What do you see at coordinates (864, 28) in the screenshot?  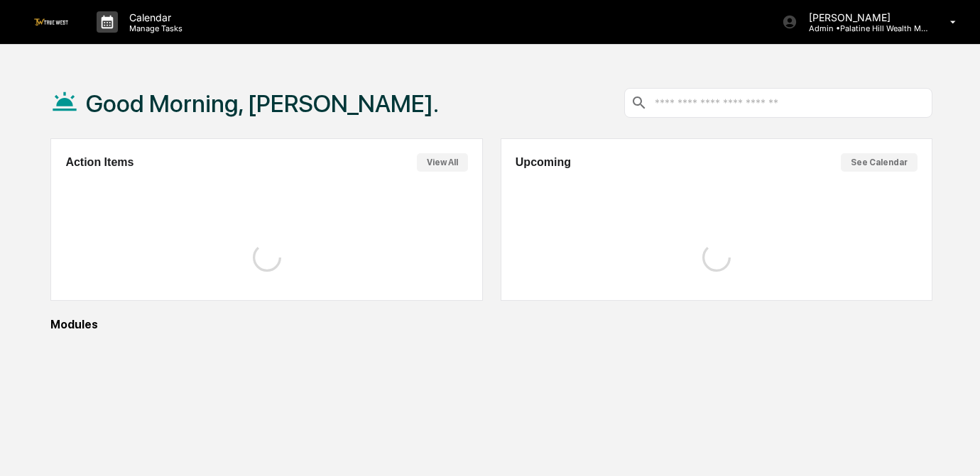 I see `p: Admin • Palatine Hill Wealth Management` at bounding box center [864, 28].